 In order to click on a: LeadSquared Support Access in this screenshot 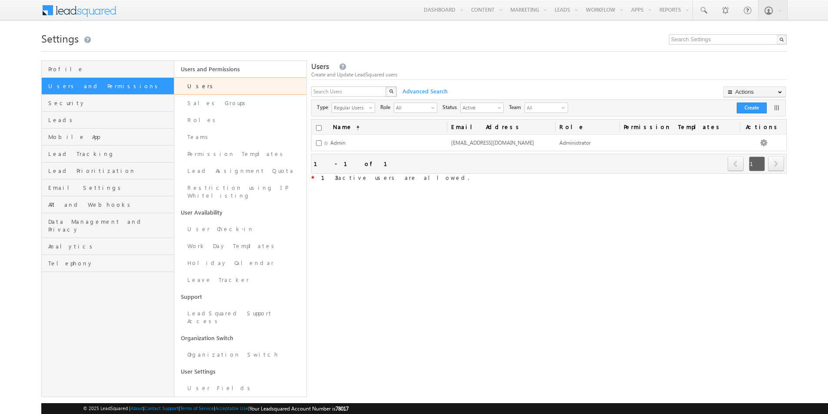, I will do `click(241, 317)`.